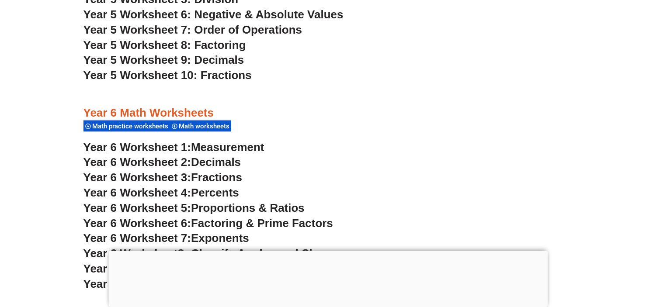  Describe the element at coordinates (161, 193) in the screenshot. I see `a: Year 6 Worksheet 4:Percents` at that location.